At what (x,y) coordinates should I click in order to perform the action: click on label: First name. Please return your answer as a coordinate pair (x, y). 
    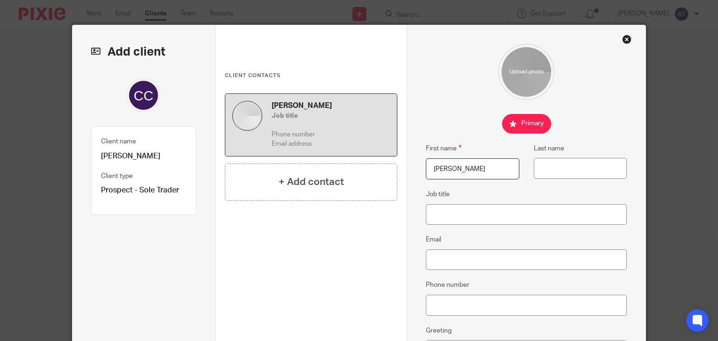
    Looking at the image, I should click on (444, 148).